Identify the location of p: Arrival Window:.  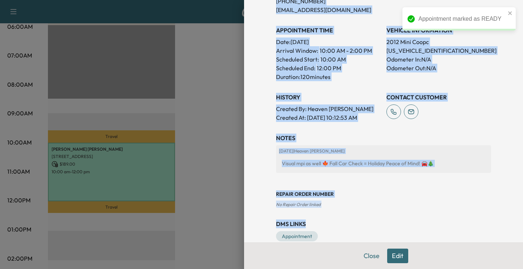
(329, 51).